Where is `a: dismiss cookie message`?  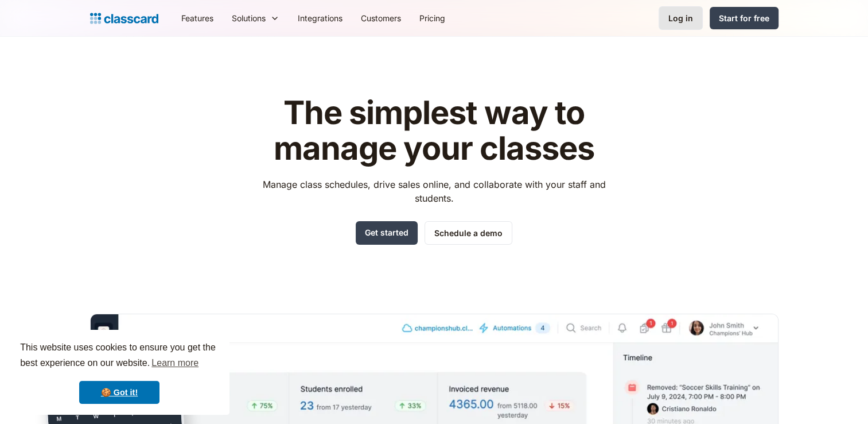
a: dismiss cookie message is located at coordinates (119, 392).